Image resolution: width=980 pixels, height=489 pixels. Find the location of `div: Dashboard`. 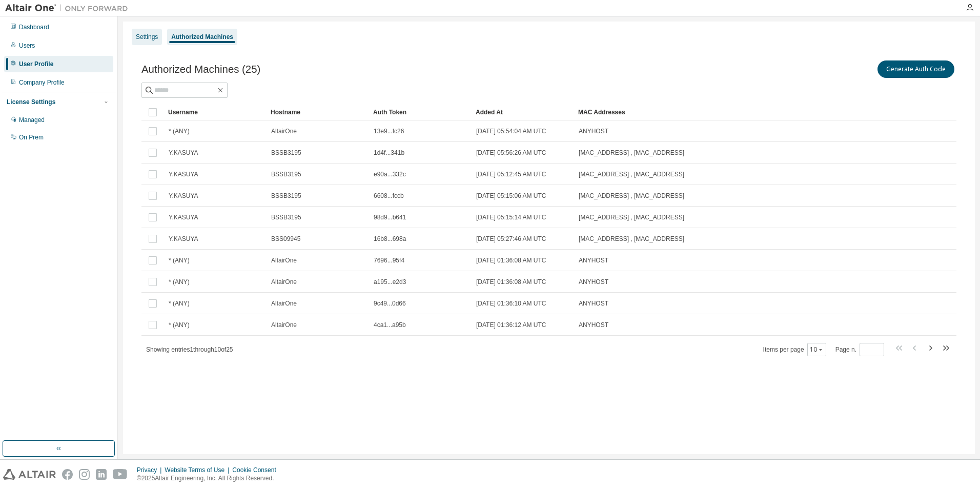

div: Dashboard is located at coordinates (34, 27).